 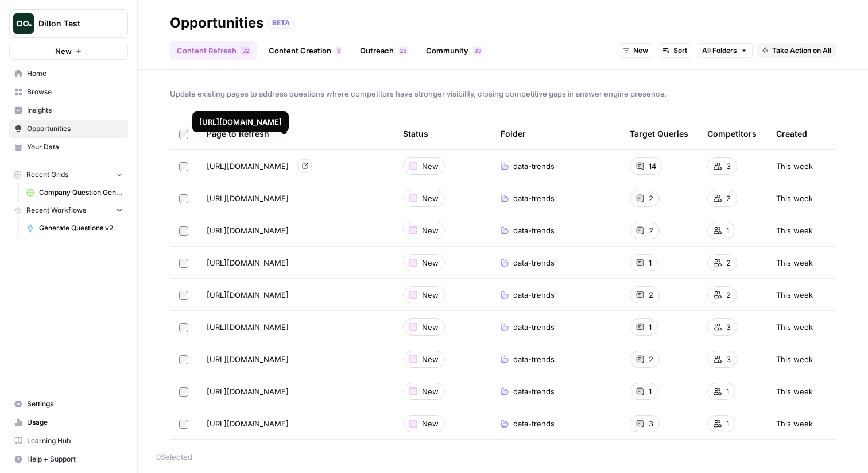 I want to click on a: Outreach28, so click(x=383, y=50).